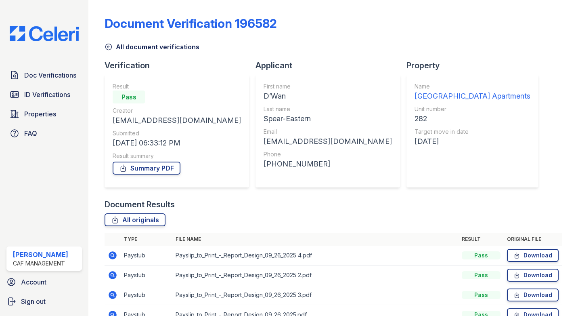  I want to click on div: D’Wan, so click(328, 96).